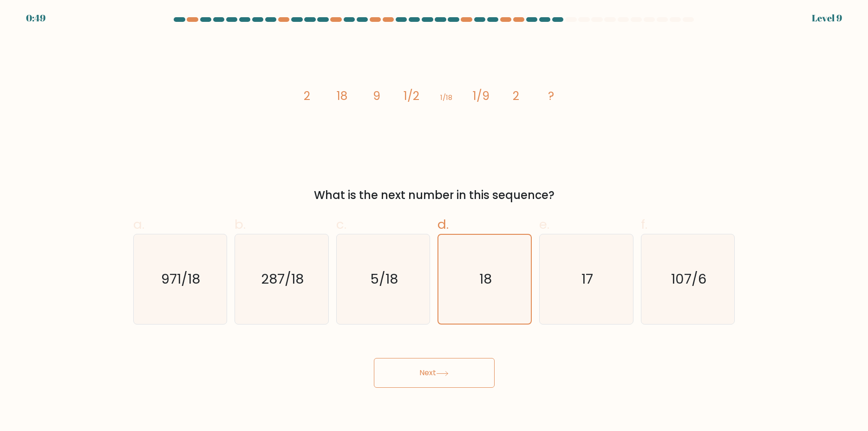 The width and height of the screenshot is (868, 431). What do you see at coordinates (434, 373) in the screenshot?
I see `button: Next` at bounding box center [434, 373].